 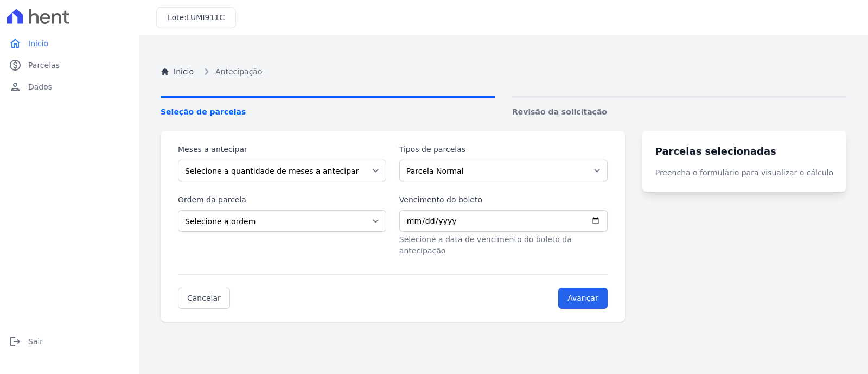 I want to click on a: logoutSair, so click(x=69, y=341).